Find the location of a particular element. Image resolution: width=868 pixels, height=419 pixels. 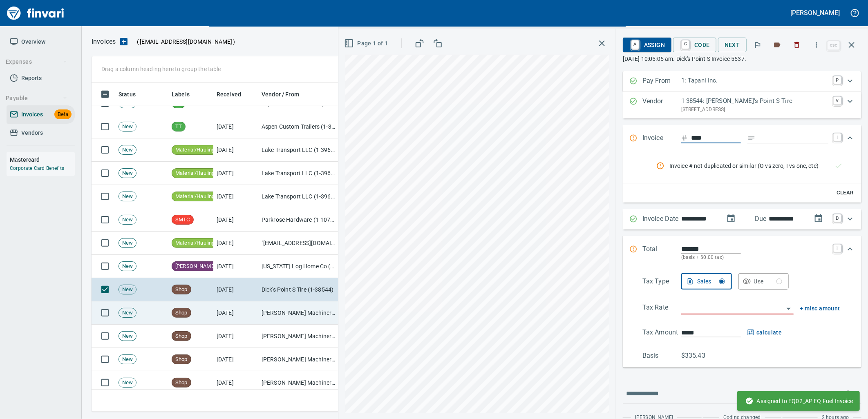

span: TT is located at coordinates (179, 127).